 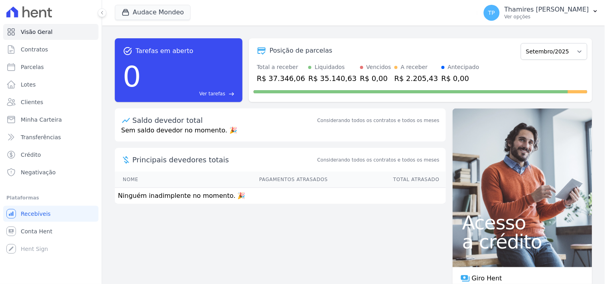 What do you see at coordinates (164, 51) in the screenshot?
I see `span: Tarefas em aberto` at bounding box center [164, 51].